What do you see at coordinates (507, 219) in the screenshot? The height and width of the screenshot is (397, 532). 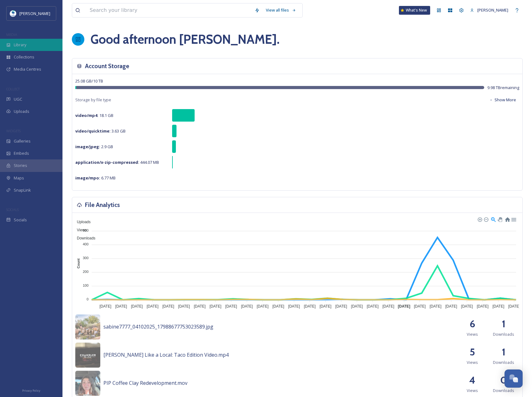 I see `div: Reset Zoom` at bounding box center [507, 219].